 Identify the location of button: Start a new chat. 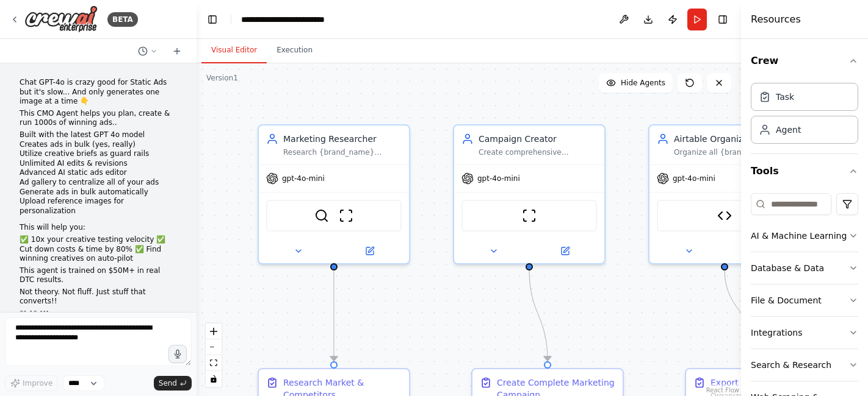
(177, 51).